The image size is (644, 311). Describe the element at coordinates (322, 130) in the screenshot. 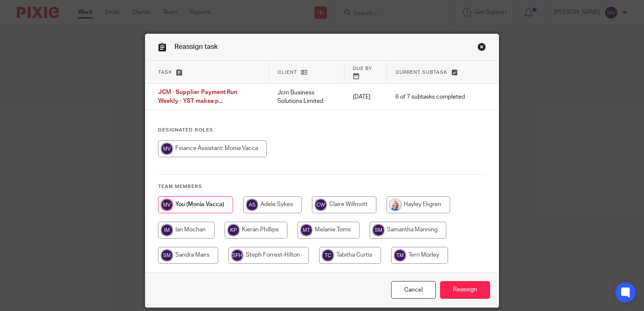

I see `h4: Designated Roles` at that location.